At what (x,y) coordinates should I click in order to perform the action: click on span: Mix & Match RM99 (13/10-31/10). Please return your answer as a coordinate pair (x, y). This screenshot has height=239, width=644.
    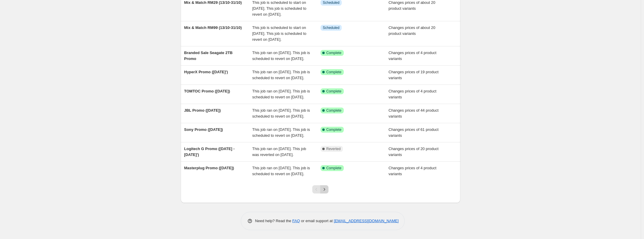
    Looking at the image, I should click on (213, 28).